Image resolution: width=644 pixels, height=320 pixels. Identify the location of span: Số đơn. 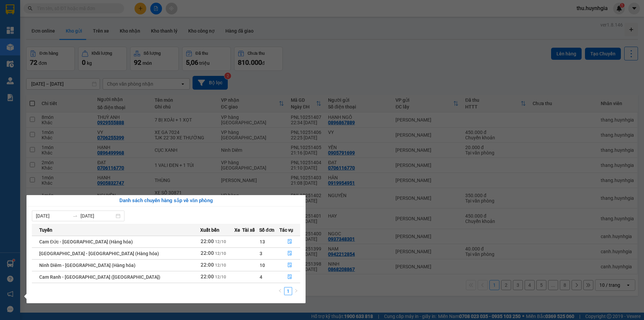
(267, 230).